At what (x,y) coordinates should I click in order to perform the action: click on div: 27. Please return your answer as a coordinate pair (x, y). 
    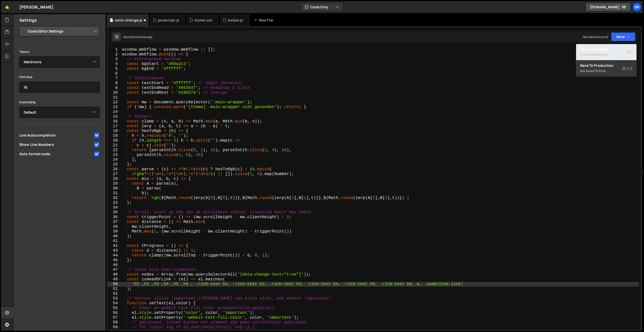
    Looking at the image, I should click on (114, 174).